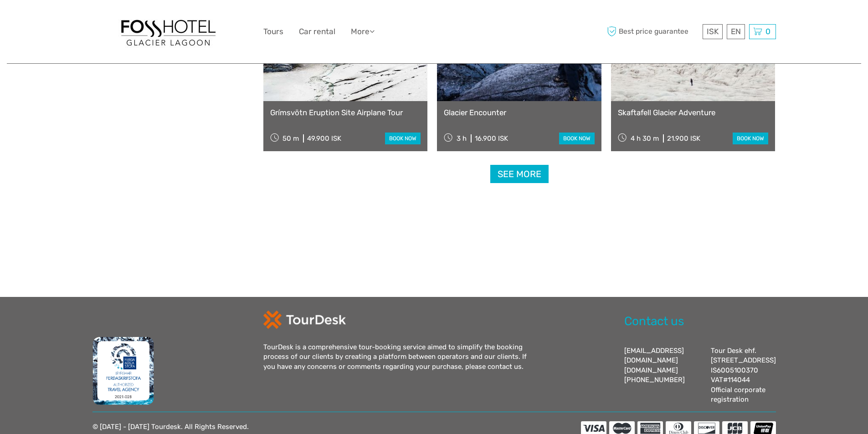 This screenshot has height=434, width=868. Describe the element at coordinates (735, 32) in the screenshot. I see `div: EN` at that location.